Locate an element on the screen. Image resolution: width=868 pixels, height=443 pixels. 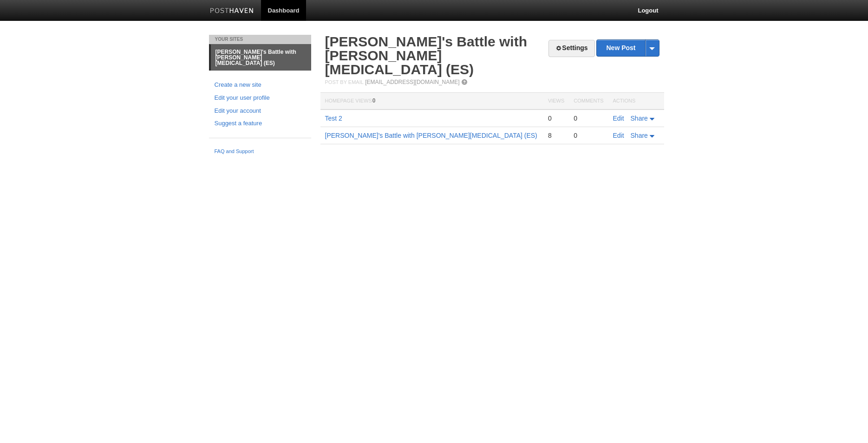
li: Your Sites is located at coordinates (260, 40).